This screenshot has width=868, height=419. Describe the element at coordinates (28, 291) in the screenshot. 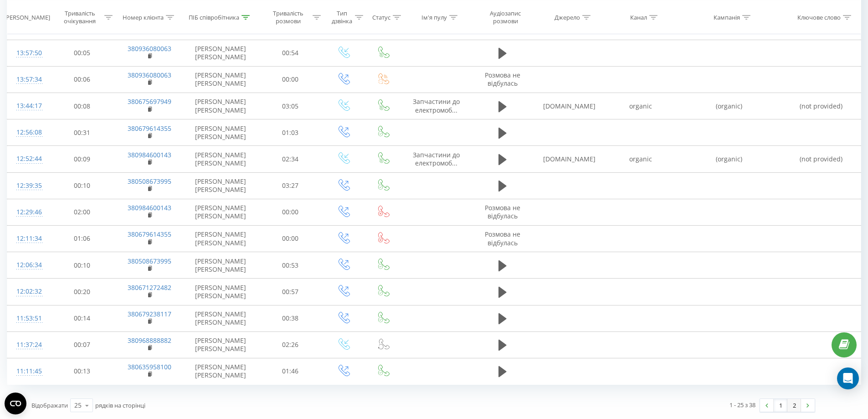

I see `div: 12:02:32` at that location.